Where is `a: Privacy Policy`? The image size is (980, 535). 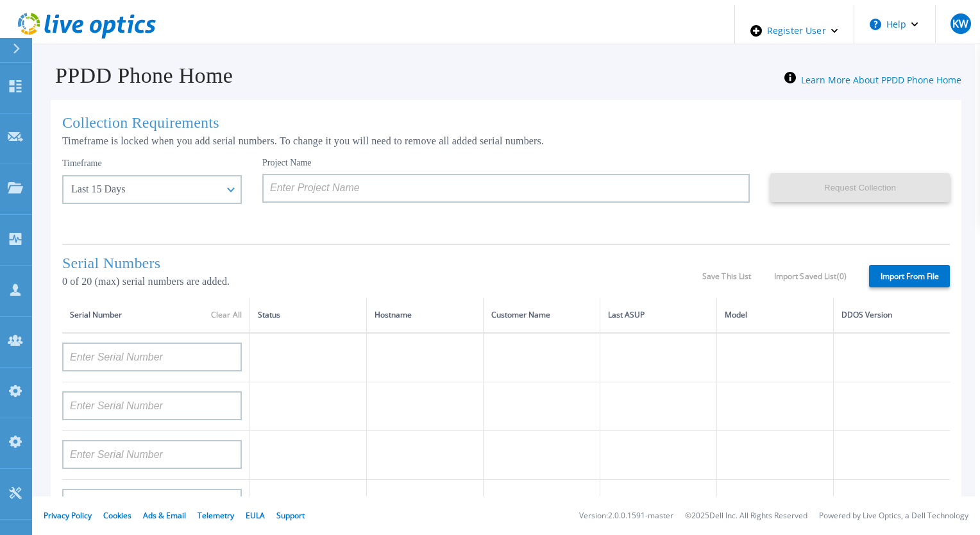
a: Privacy Policy is located at coordinates (67, 515).